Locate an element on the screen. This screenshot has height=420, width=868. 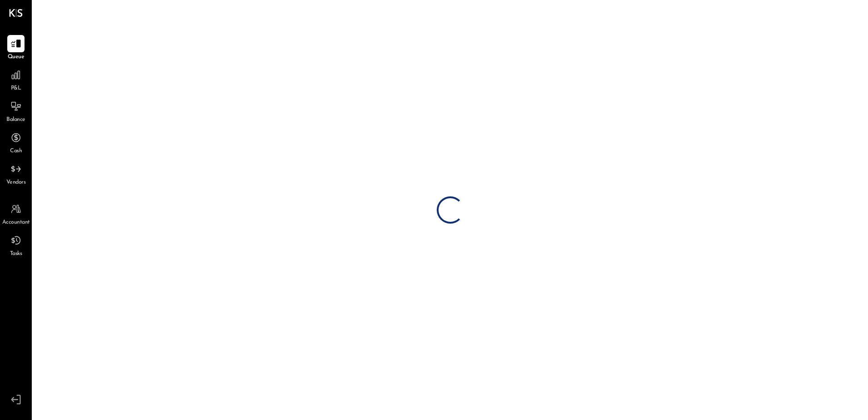
span: P&L is located at coordinates (16, 89).